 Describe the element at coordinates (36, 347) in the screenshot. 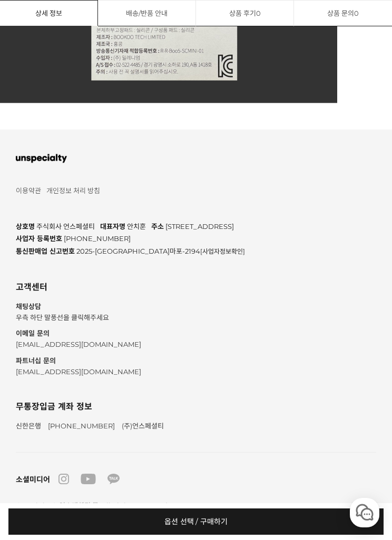

I see `a: 홈` at that location.